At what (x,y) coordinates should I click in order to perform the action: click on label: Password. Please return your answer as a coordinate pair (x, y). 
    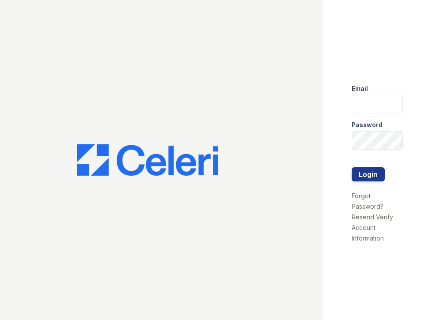
    Looking at the image, I should click on (367, 125).